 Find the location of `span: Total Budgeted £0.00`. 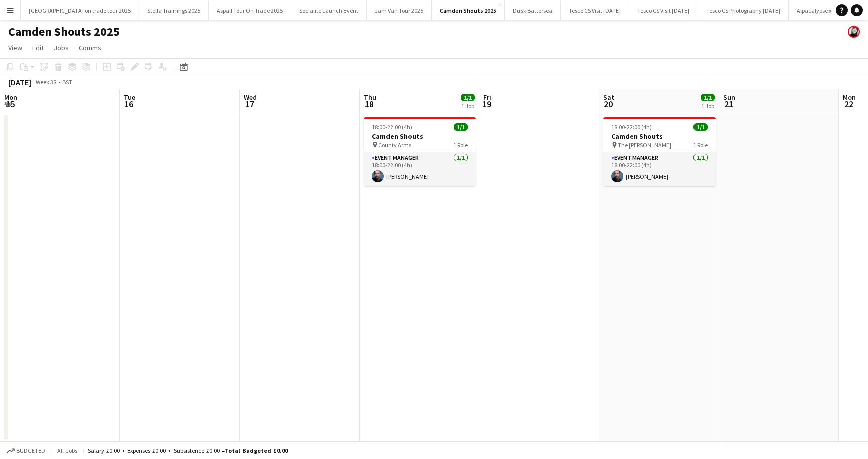

span: Total Budgeted £0.00 is located at coordinates (256, 450).